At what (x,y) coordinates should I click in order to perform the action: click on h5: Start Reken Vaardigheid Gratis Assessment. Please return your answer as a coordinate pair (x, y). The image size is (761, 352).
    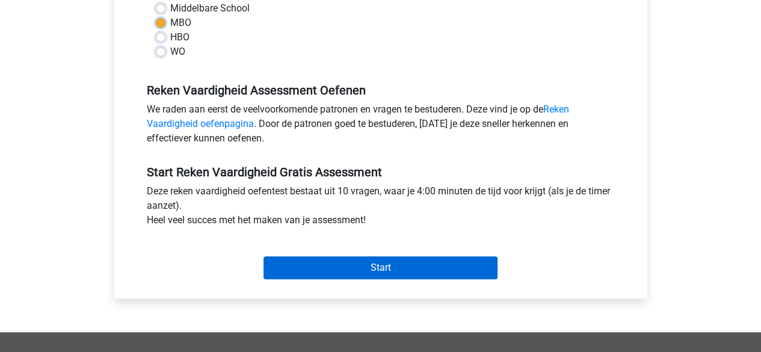
    Looking at the image, I should click on (381, 172).